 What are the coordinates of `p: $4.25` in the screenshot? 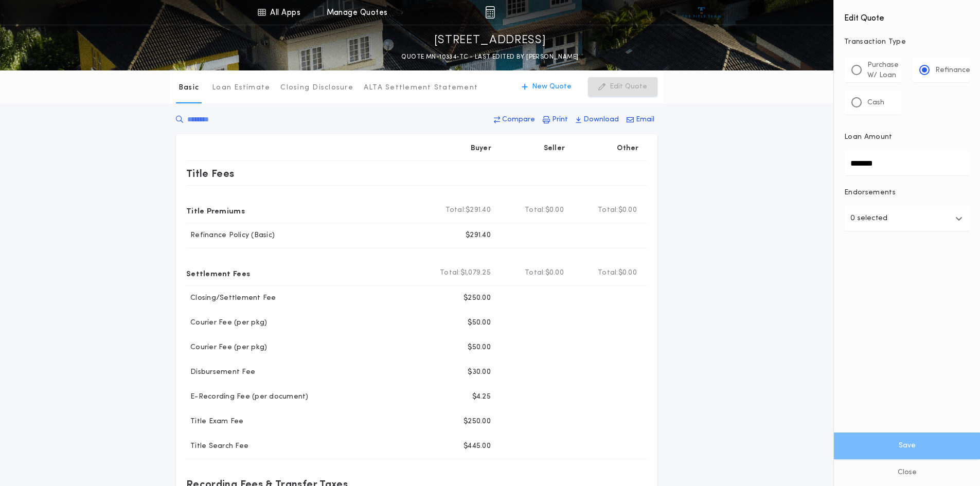 It's located at (482, 397).